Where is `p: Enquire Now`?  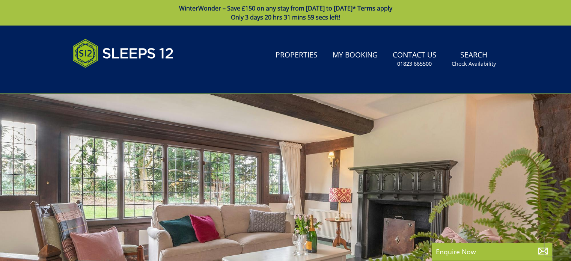
p: Enquire Now is located at coordinates (492, 251).